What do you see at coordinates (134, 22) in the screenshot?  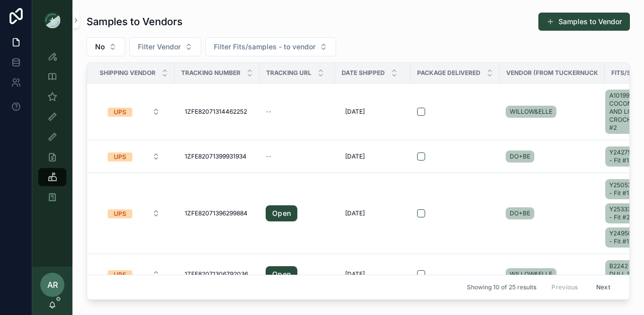 I see `h1: Samples to Vendors` at bounding box center [134, 22].